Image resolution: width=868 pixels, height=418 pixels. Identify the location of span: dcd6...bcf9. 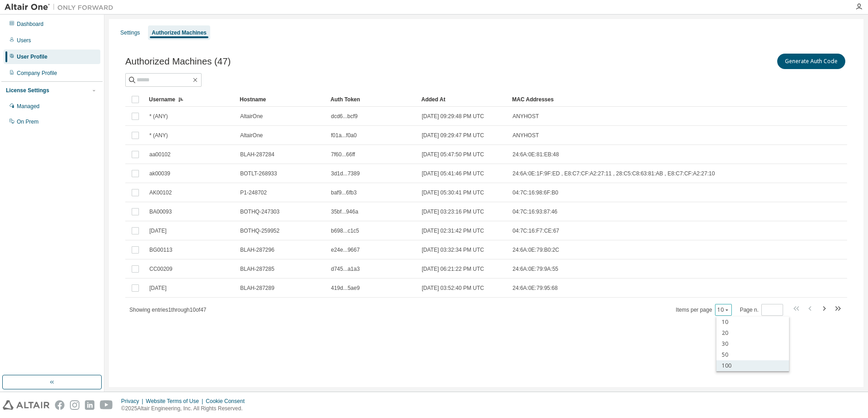
(344, 116).